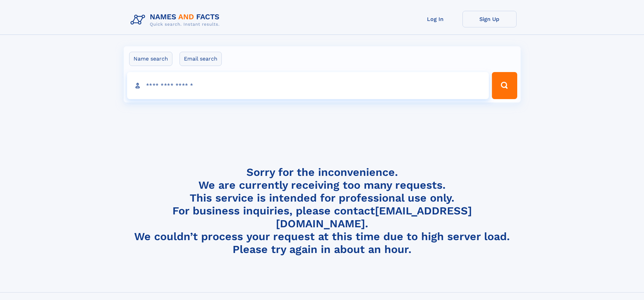 The image size is (644, 300). Describe the element at coordinates (504, 85) in the screenshot. I see `button: Search Button` at that location.